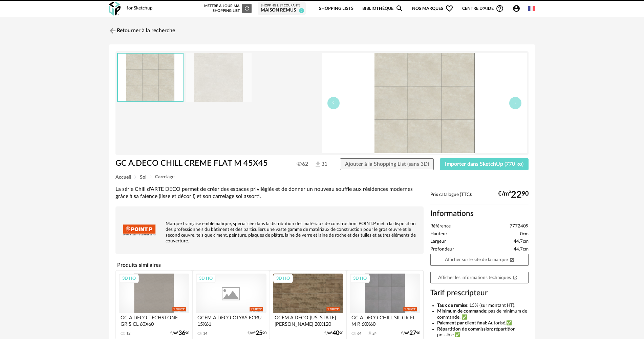 This screenshot has height=339, width=644. Describe the element at coordinates (139, 230) in the screenshot. I see `img: brand logo` at that location.